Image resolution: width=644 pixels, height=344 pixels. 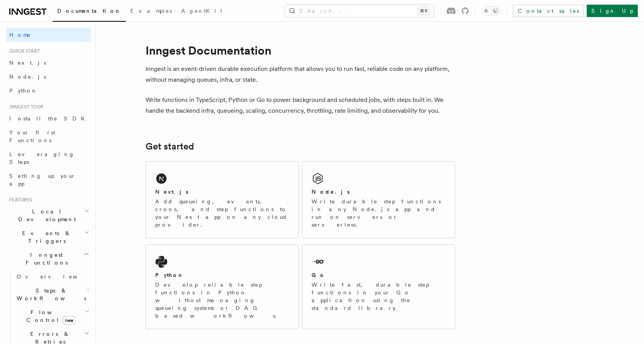 What do you see at coordinates (49, 35) in the screenshot?
I see `a: Home` at bounding box center [49, 35].